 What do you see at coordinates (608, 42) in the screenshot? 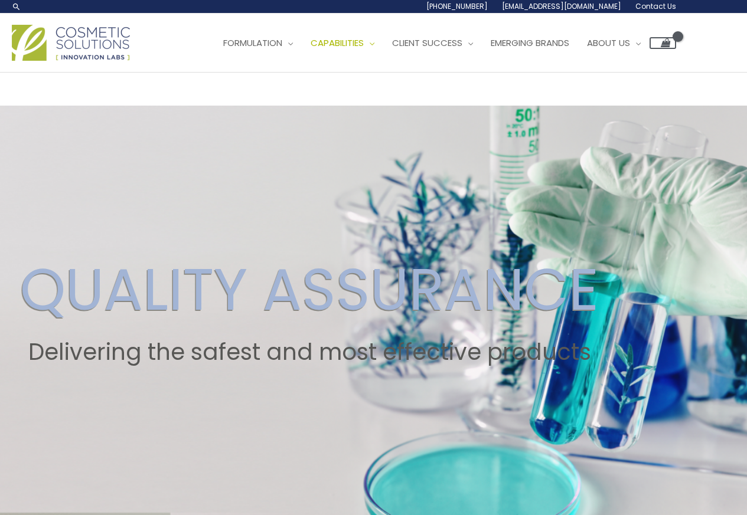
I see `span: About Us` at bounding box center [608, 42].